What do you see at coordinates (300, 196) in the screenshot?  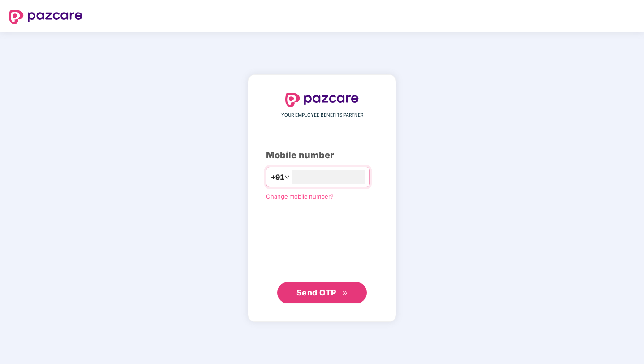 I see `a: Change mobile number?` at bounding box center [300, 196].